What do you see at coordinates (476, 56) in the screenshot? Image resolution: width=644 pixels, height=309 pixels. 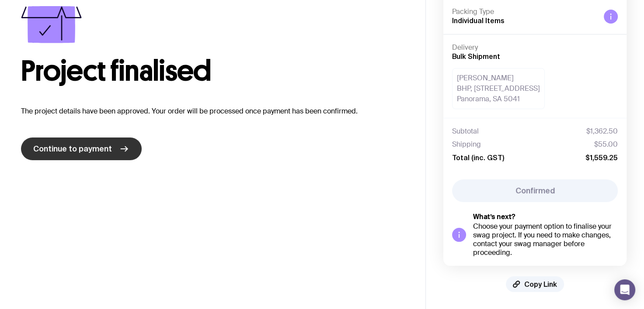 I see `span: Bulk Shipment` at bounding box center [476, 56].